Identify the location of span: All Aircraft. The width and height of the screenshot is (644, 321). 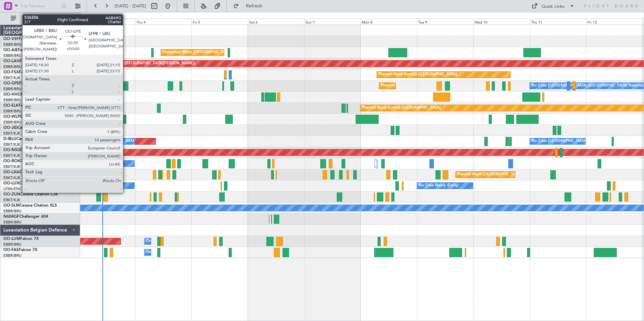
(44, 19).